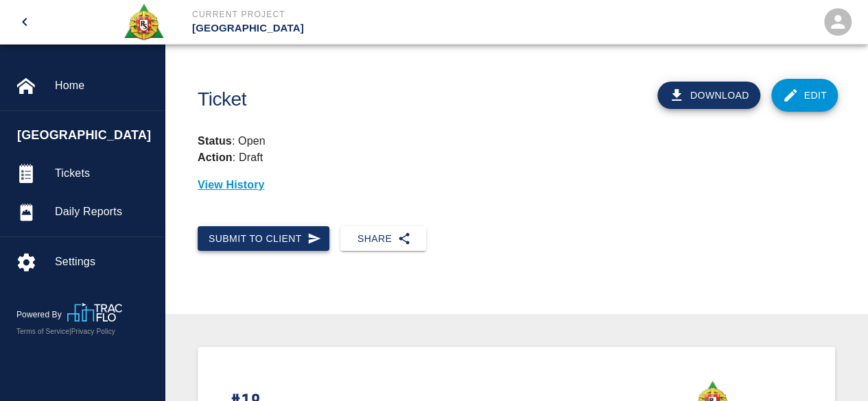 The height and width of the screenshot is (401, 868). I want to click on a: Edit, so click(804, 95).